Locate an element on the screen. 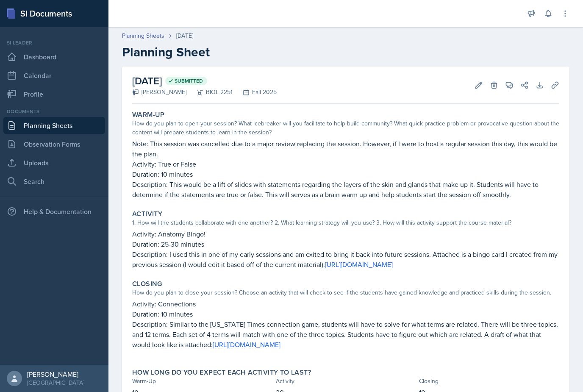 The height and width of the screenshot is (392, 583). div: Si leader is located at coordinates (54, 43).